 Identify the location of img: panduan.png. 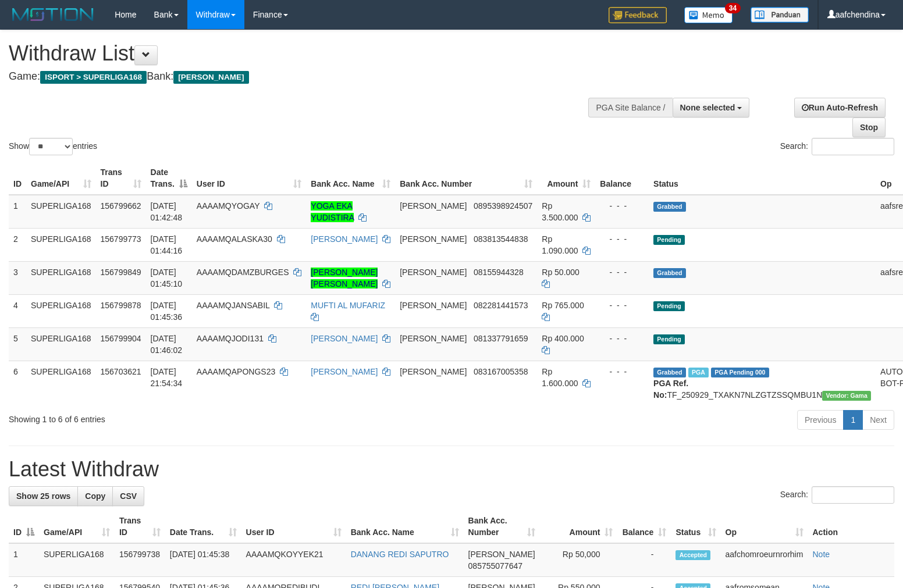
(780, 15).